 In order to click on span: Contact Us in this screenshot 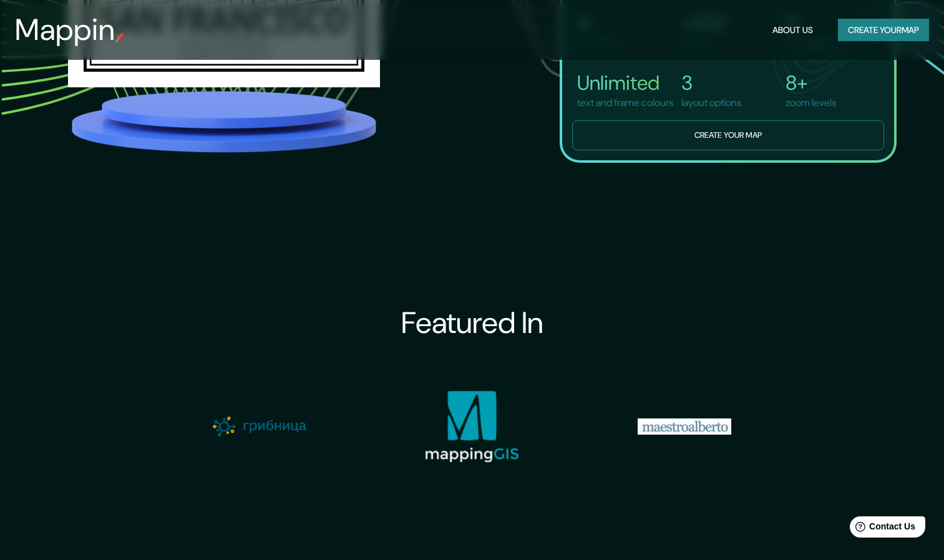, I will do `click(59, 15)`.